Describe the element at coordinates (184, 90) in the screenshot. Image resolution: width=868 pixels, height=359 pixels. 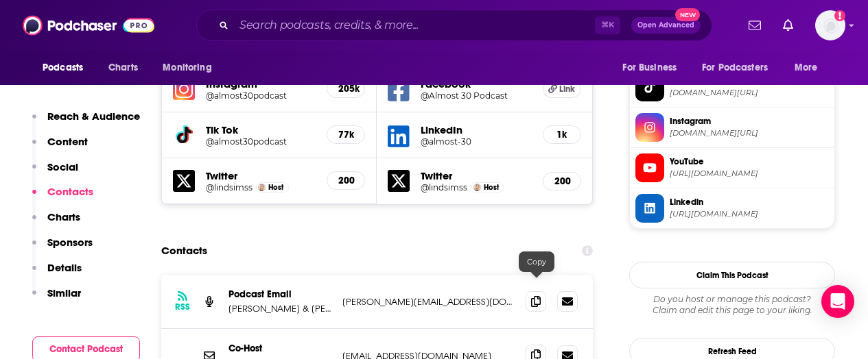
I see `img: iconImage` at that location.